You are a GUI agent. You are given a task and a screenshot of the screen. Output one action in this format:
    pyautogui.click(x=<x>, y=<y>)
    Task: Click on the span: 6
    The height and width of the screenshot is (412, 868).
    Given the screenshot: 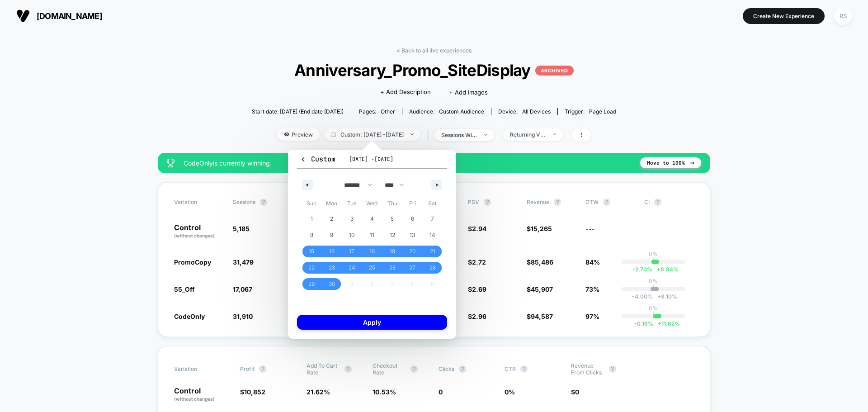 What is the action you would take?
    pyautogui.click(x=412, y=219)
    